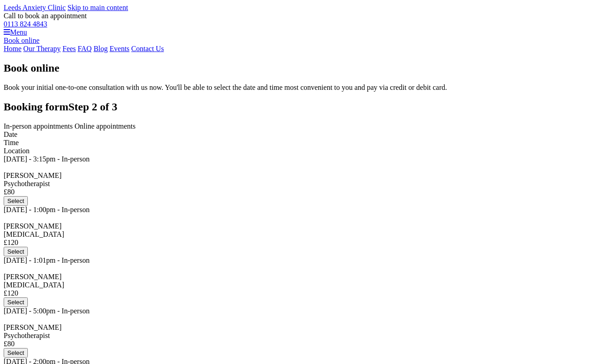  Describe the element at coordinates (296, 134) in the screenshot. I see `div: Date` at that location.